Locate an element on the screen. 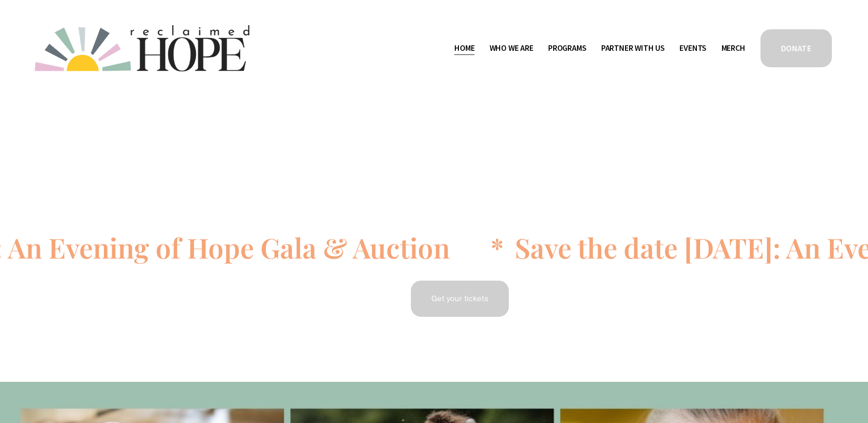  a: DONATE is located at coordinates (796, 48).